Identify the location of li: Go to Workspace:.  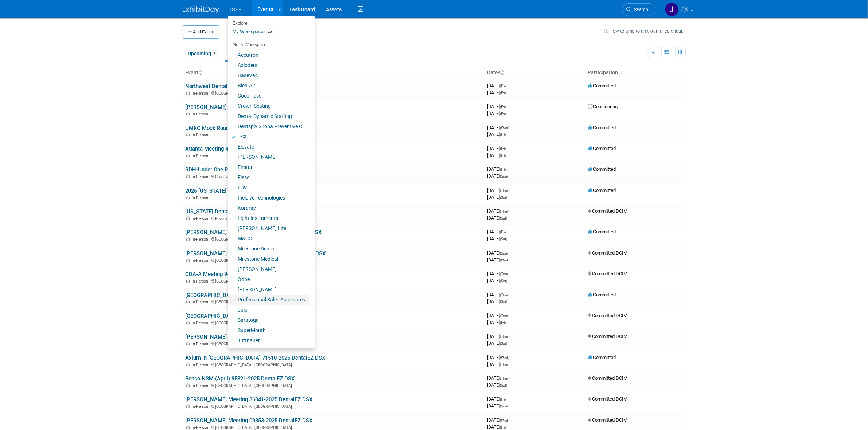
(269, 45).